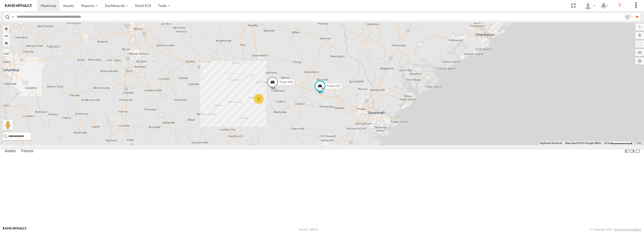 The width and height of the screenshot is (644, 232). I want to click on button: Map Scale: 20 km per 77 pixels, so click(618, 143).